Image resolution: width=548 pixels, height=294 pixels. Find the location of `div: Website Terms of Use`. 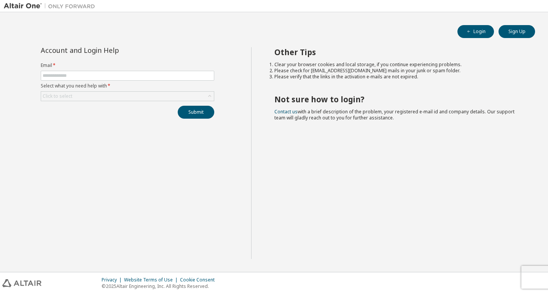

div: Website Terms of Use is located at coordinates (152, 280).